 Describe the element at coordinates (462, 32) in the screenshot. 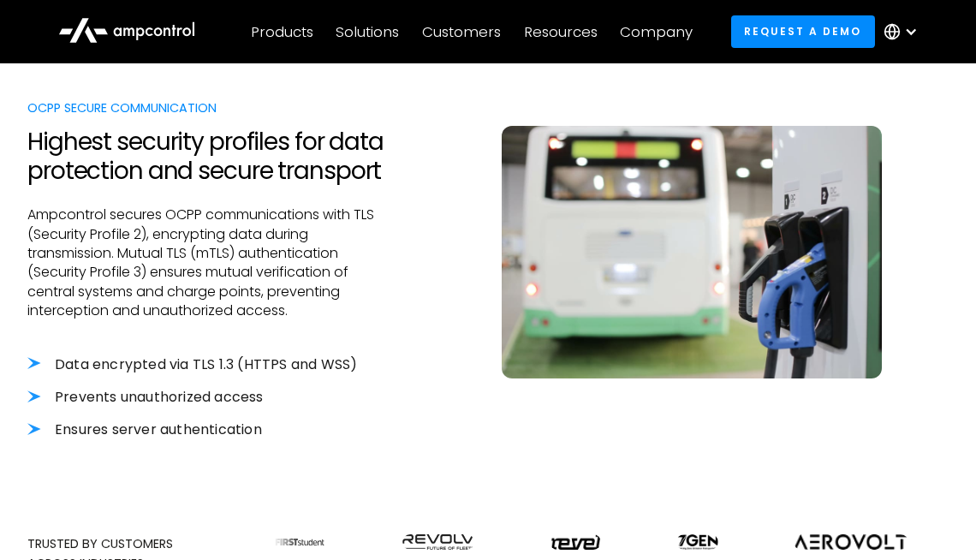

I see `div: Customers` at that location.